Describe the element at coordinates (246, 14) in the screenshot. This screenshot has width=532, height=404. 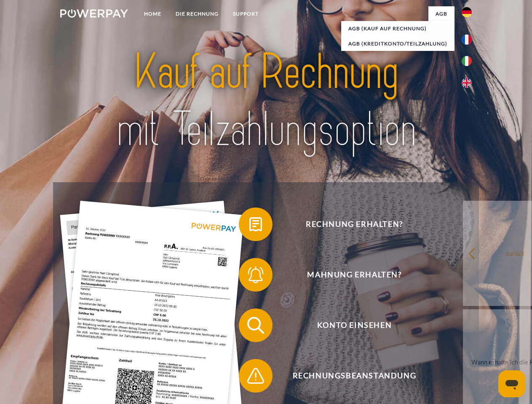
I see `a: SUPPORT` at that location.